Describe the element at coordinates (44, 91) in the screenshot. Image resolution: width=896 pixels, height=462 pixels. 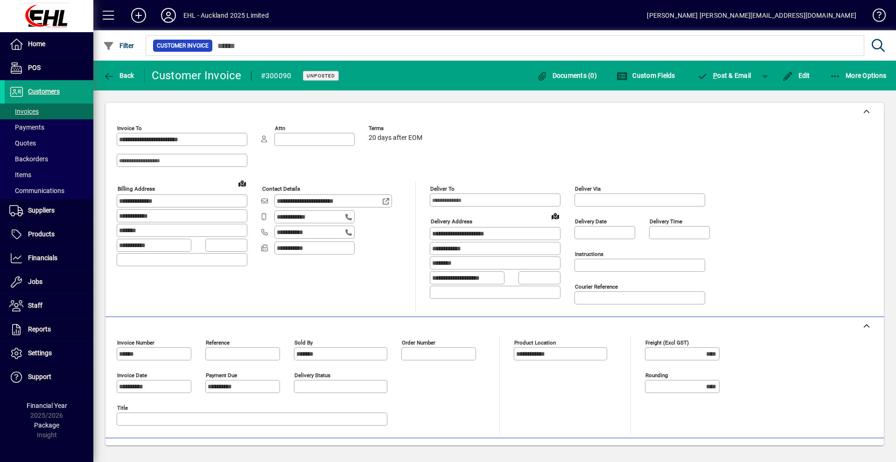
I see `span: Customers` at that location.